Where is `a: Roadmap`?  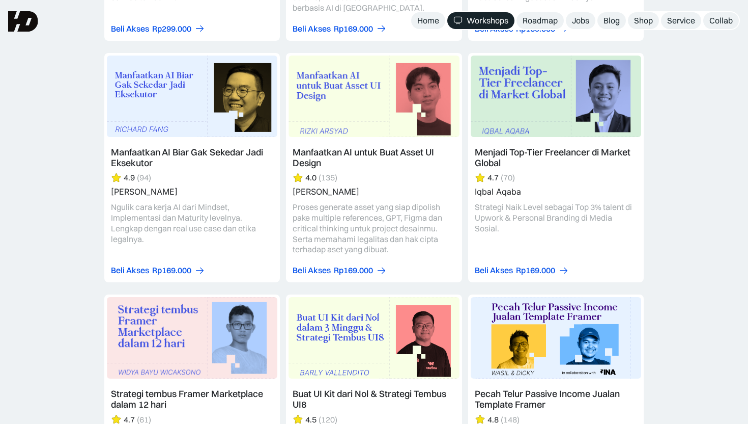 a: Roadmap is located at coordinates (540, 20).